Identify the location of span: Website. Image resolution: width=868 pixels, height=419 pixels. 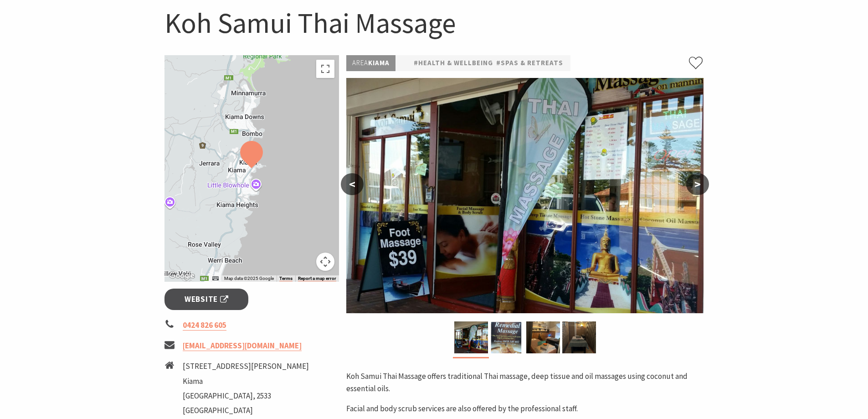
(207, 299).